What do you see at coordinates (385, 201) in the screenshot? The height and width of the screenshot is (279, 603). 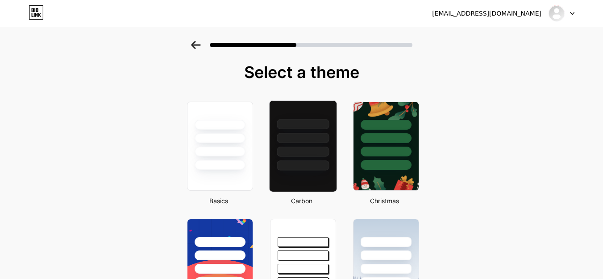 I see `div: Christmas` at bounding box center [385, 201].